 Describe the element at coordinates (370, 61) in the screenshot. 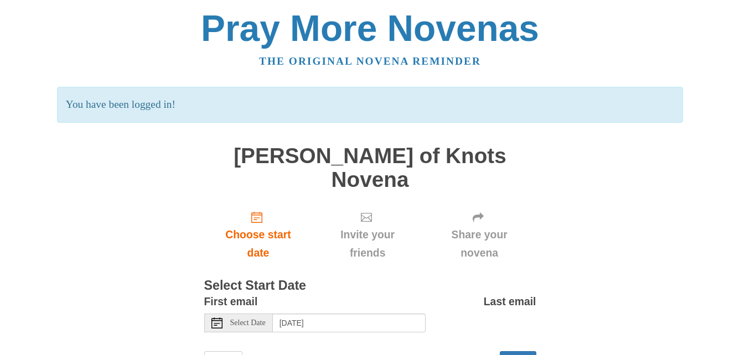

I see `a: The original novena reminder` at that location.